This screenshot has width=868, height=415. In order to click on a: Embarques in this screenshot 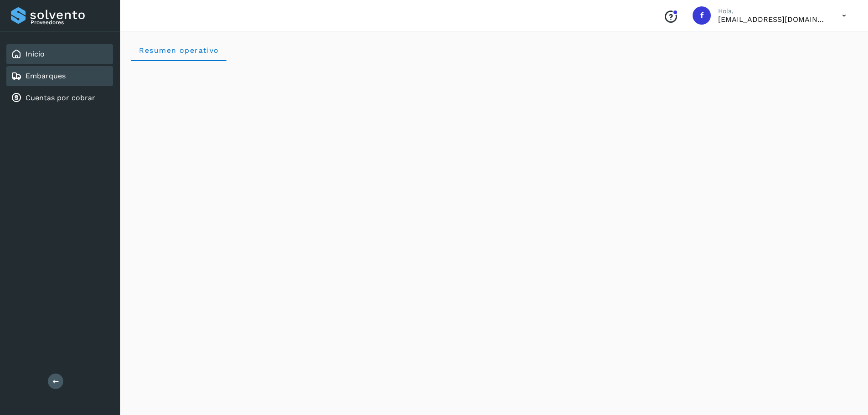, I will do `click(46, 75)`.